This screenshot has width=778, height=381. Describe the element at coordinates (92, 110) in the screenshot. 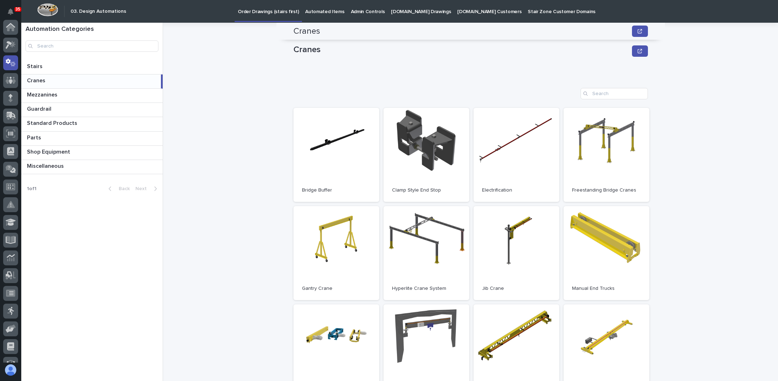

I see `a: GuardrailGuardrail` at that location.